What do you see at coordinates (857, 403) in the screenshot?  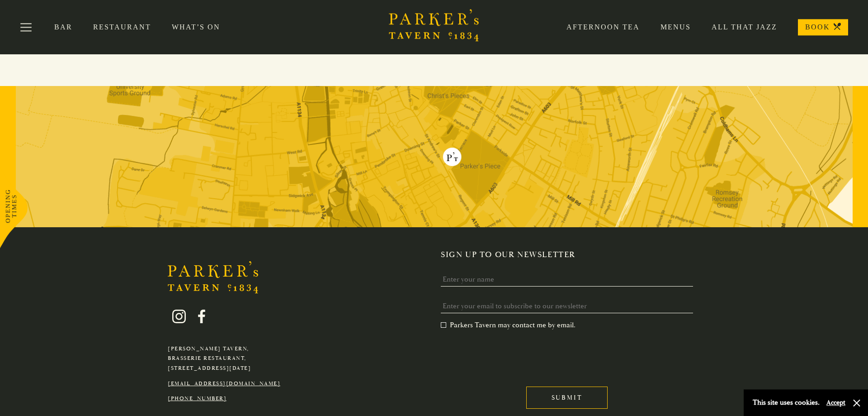 I see `button: Close and accept` at bounding box center [857, 403].